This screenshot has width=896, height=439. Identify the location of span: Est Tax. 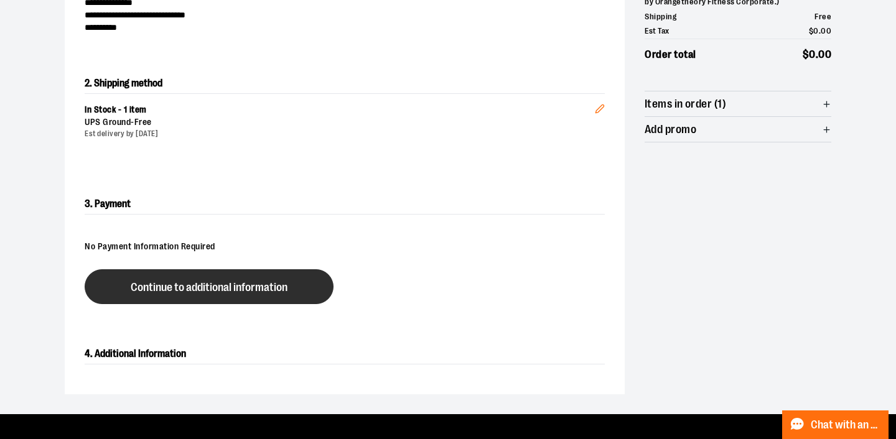
(657, 31).